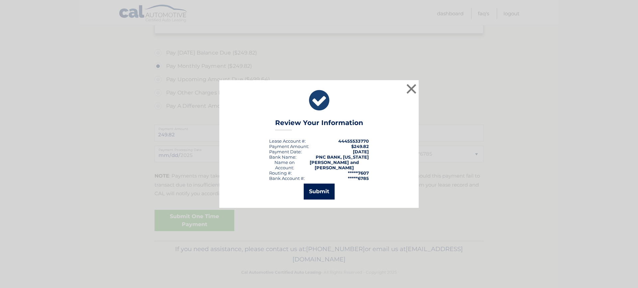  What do you see at coordinates (360, 146) in the screenshot?
I see `span: $249.82` at bounding box center [360, 146].